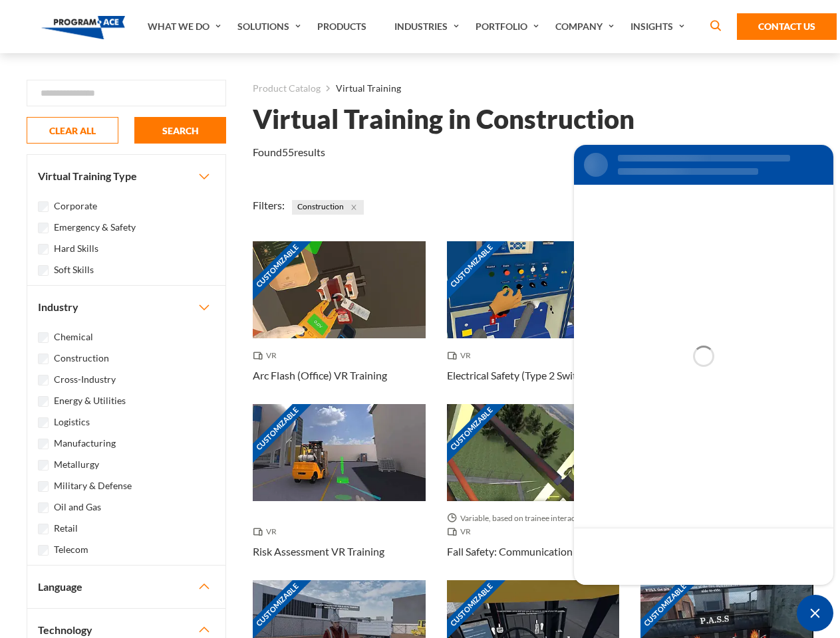  Describe the element at coordinates (95, 227) in the screenshot. I see `label: Emergency & Safety` at that location.